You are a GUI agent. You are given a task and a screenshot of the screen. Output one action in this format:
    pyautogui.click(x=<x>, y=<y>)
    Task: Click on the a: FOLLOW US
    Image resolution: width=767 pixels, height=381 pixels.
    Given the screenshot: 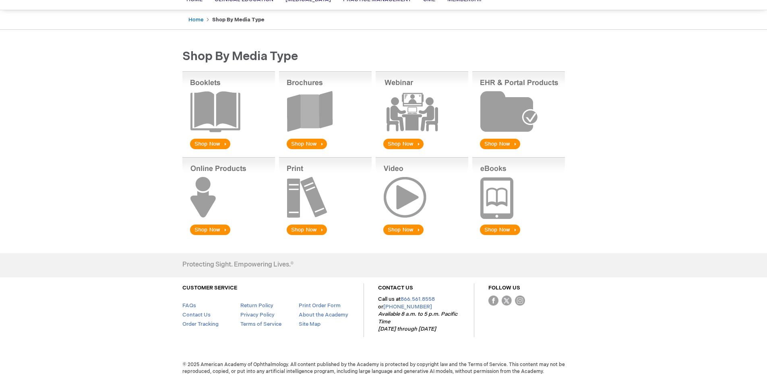 What is the action you would take?
    pyautogui.click(x=504, y=288)
    